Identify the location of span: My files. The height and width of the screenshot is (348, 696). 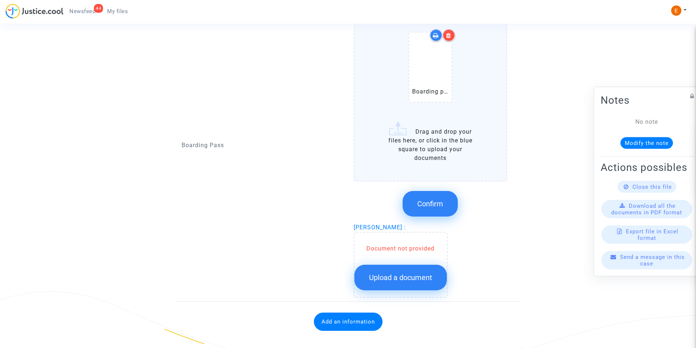
(117, 11).